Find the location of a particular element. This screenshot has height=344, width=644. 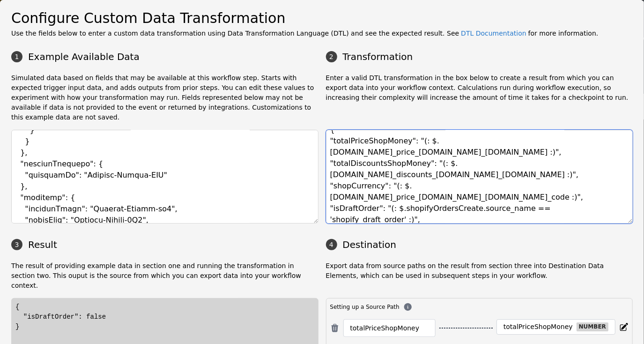

p: Enter a valid DTL transformation in the box below to create a result from which you can export da... is located at coordinates (479, 97).